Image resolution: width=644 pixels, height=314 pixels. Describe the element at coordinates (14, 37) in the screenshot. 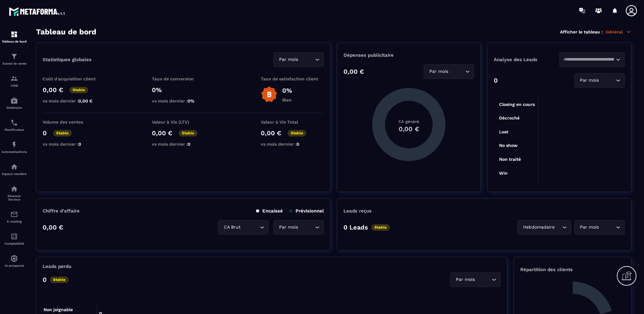

I see `a: formationformationTableau de bord` at that location.